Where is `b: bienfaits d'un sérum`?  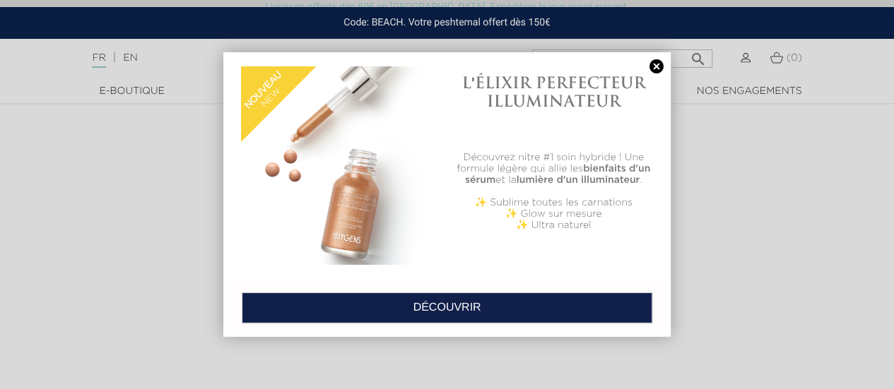
b: bienfaits d'un sérum is located at coordinates (558, 175).